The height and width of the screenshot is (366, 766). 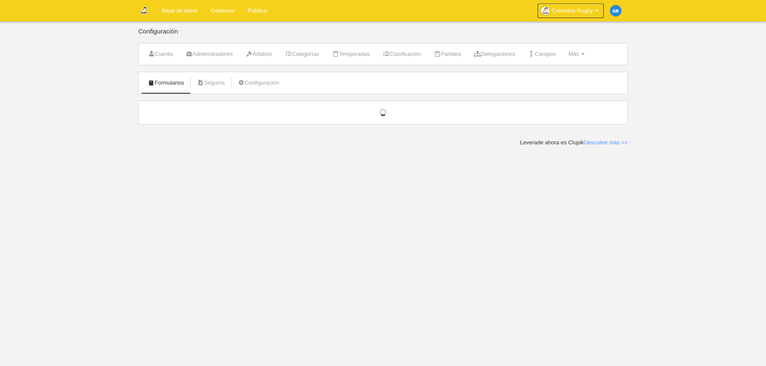 What do you see at coordinates (209, 54) in the screenshot?
I see `a: Administradores` at bounding box center [209, 54].